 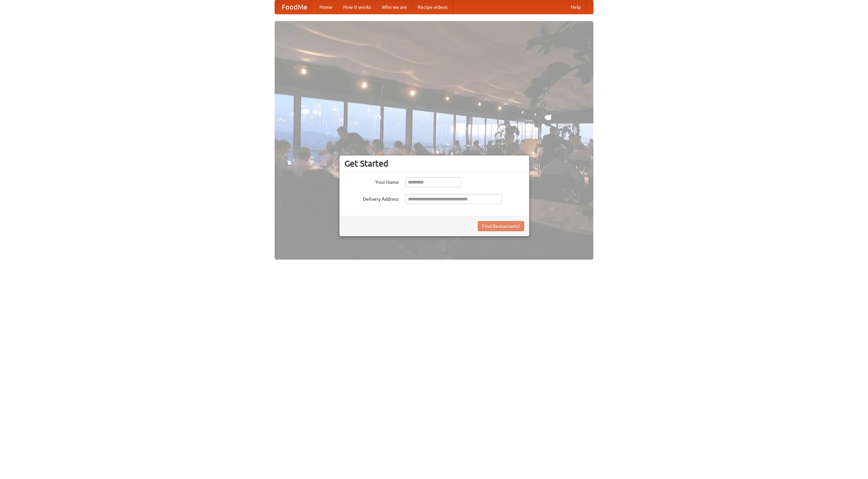 What do you see at coordinates (576, 7) in the screenshot?
I see `a: Help` at bounding box center [576, 7].